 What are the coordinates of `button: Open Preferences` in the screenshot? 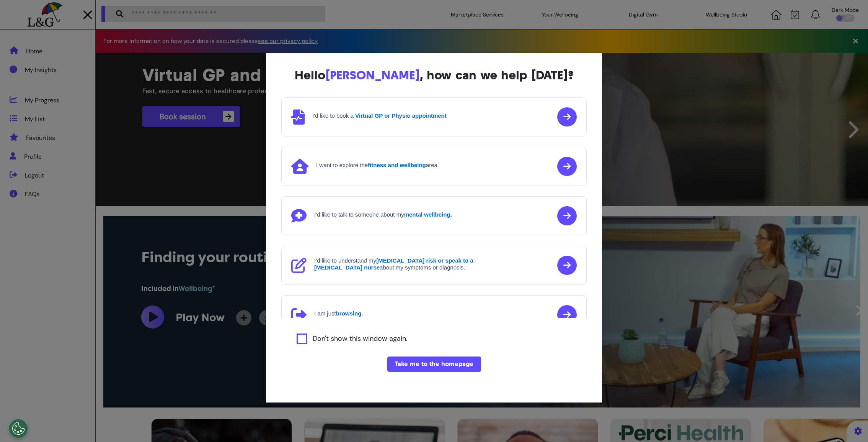 It's located at (18, 428).